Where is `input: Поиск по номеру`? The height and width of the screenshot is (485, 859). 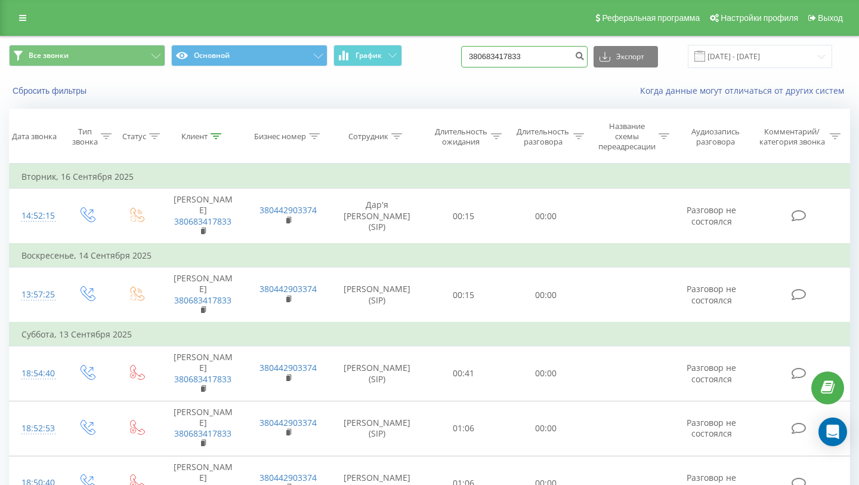
input: Поиск по номеру is located at coordinates (524, 57).